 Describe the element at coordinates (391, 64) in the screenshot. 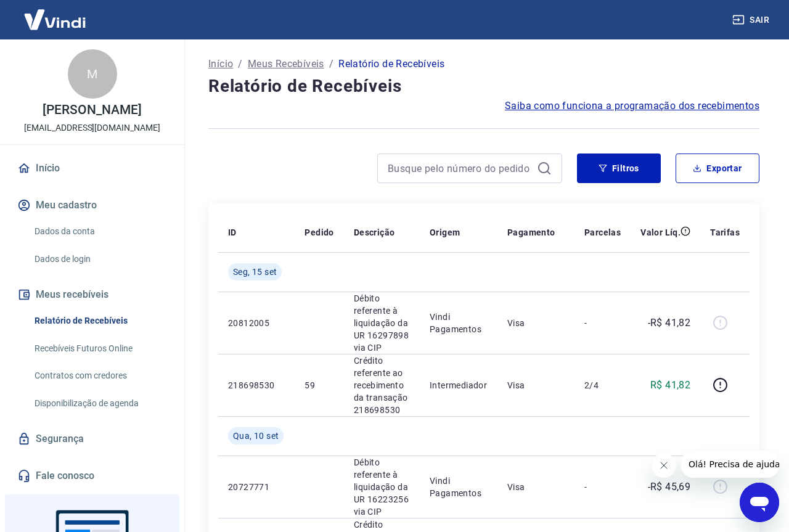

I see `p: Relatório de Recebíveis` at that location.